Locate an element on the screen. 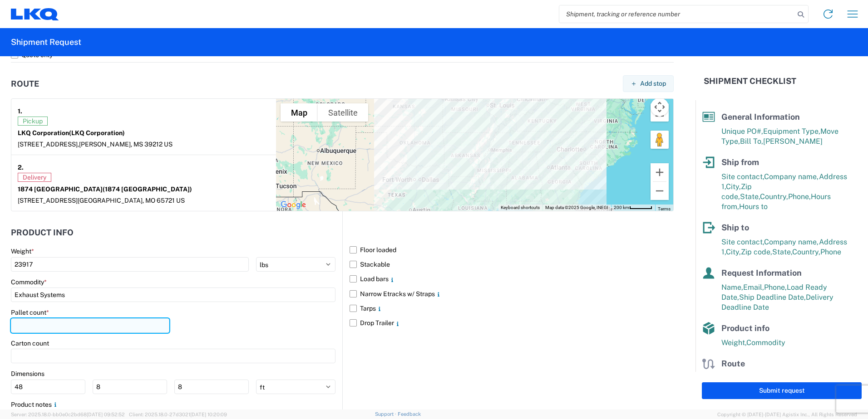 This screenshot has width=868, height=419. span: Phone is located at coordinates (831, 252).